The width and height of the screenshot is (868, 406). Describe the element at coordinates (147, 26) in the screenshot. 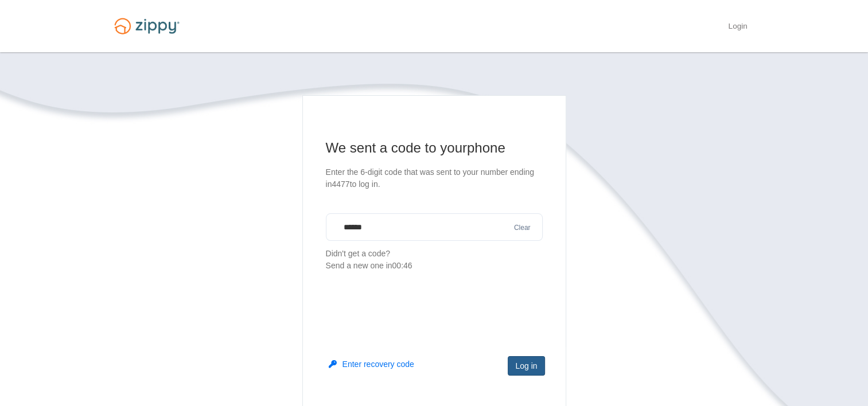

I see `img: Logo` at that location.